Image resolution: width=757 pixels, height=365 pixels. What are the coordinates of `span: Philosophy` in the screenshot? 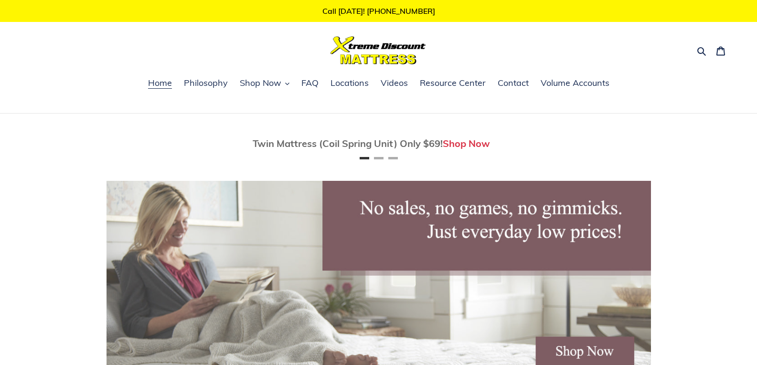 It's located at (206, 83).